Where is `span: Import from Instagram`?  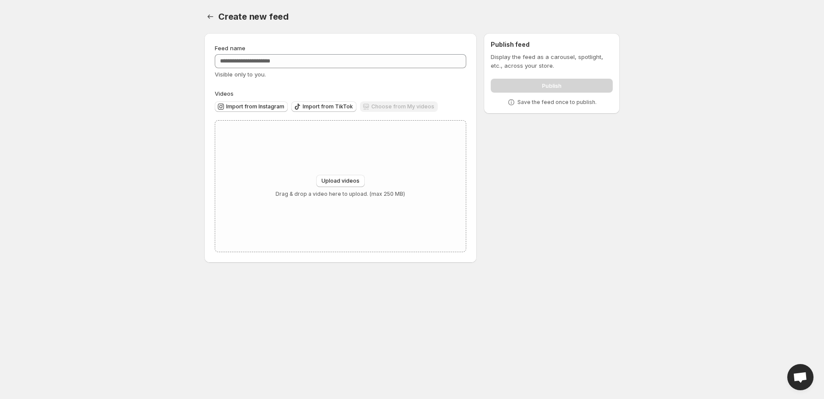 span: Import from Instagram is located at coordinates (255, 107).